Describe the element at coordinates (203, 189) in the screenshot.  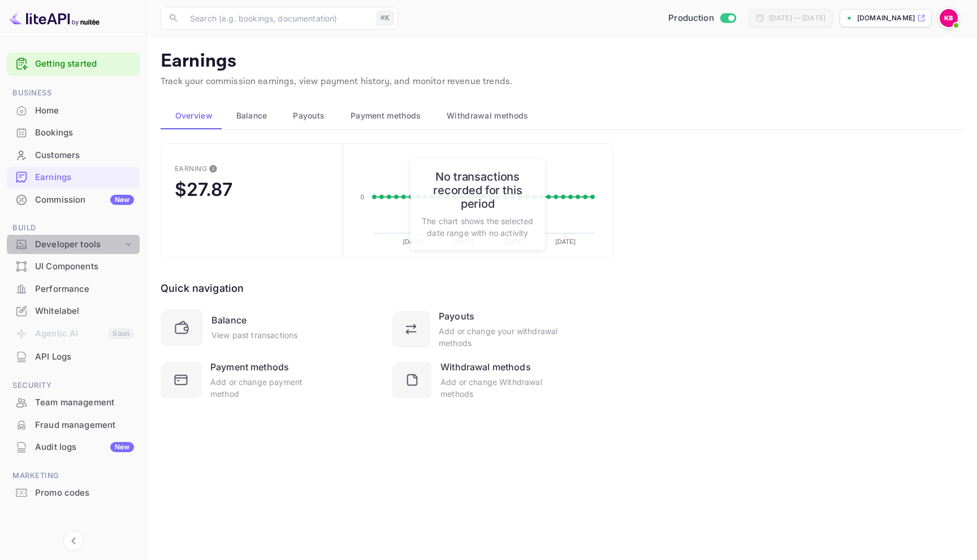
I see `div: $27.87` at that location.